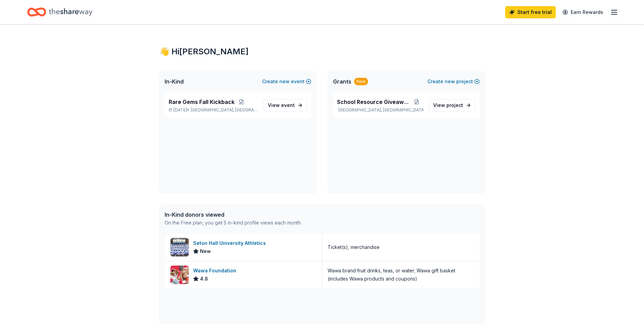 Image resolution: width=644 pixels, height=324 pixels. I want to click on div: On the Free plan, you get 5 in-kind profile views each month., so click(233, 223).